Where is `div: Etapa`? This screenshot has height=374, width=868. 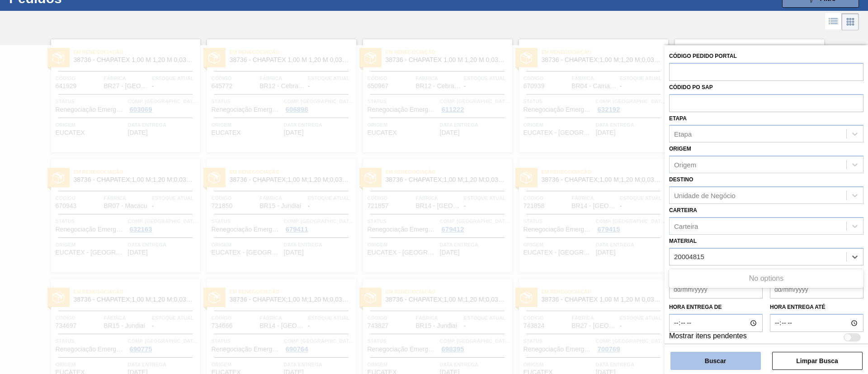
div: Etapa is located at coordinates (682, 133).